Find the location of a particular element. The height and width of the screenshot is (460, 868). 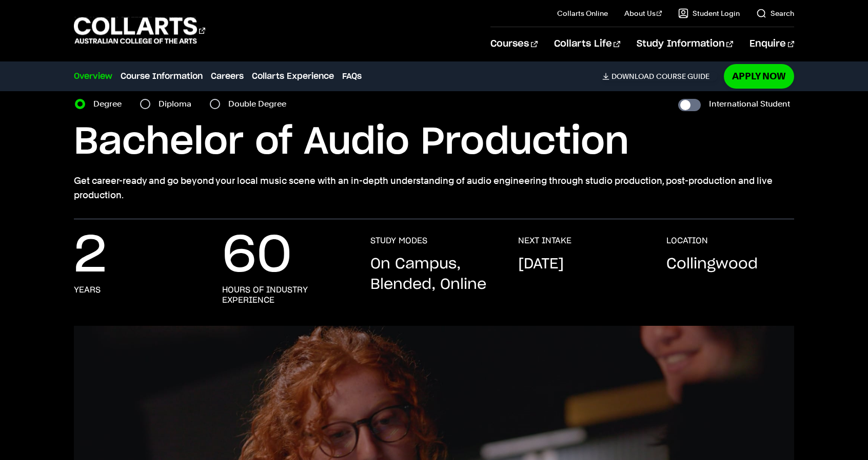

a: Collarts Life is located at coordinates (587, 44).